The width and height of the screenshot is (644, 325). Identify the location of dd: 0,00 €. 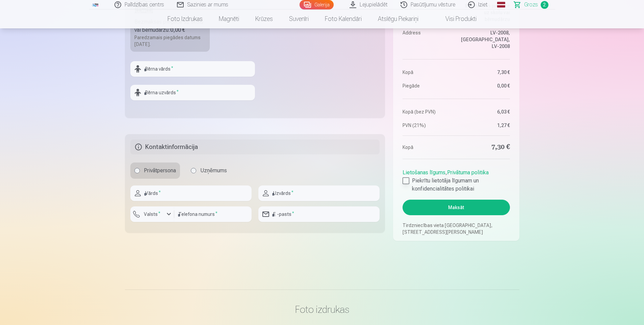
(484, 86).